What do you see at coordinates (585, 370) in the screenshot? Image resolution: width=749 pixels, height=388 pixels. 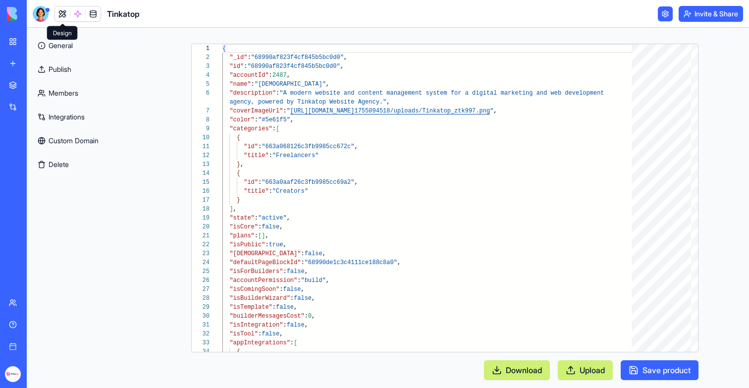 I see `button: Upload` at bounding box center [585, 370].